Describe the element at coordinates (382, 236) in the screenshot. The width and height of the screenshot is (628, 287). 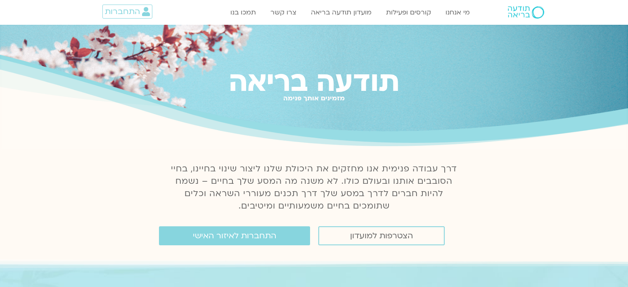
I see `a: הצטרפות למועדון` at that location.